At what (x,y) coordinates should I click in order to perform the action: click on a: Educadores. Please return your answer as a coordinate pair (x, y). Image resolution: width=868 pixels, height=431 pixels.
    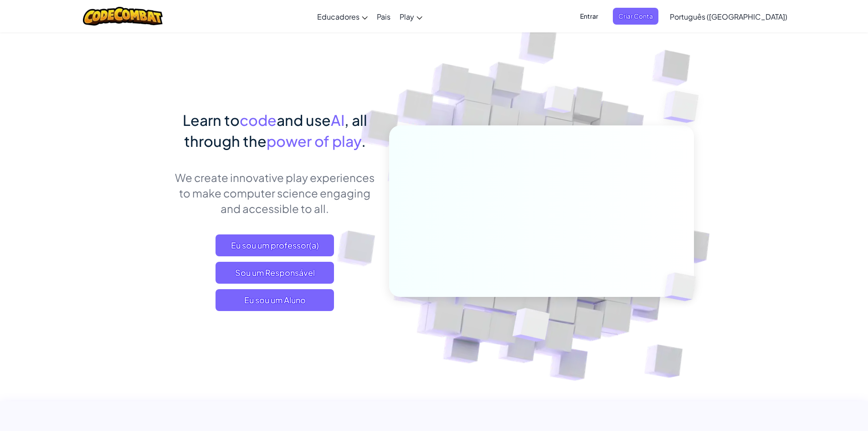
    Looking at the image, I should click on (342, 16).